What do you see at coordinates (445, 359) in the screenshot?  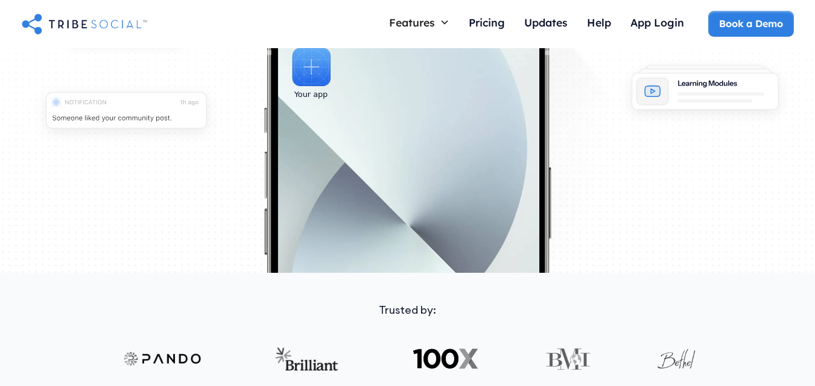 I see `img: 100X logo` at bounding box center [445, 359].